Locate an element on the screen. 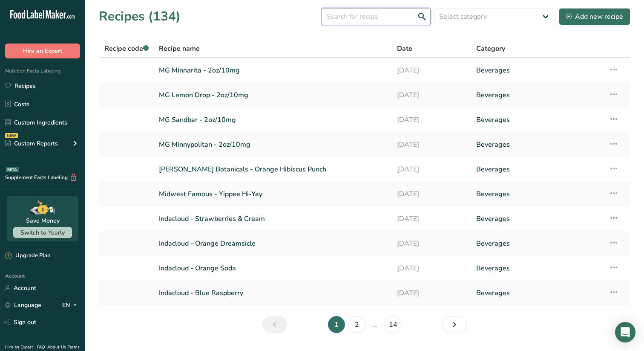  a: Page 14. is located at coordinates (393, 324).